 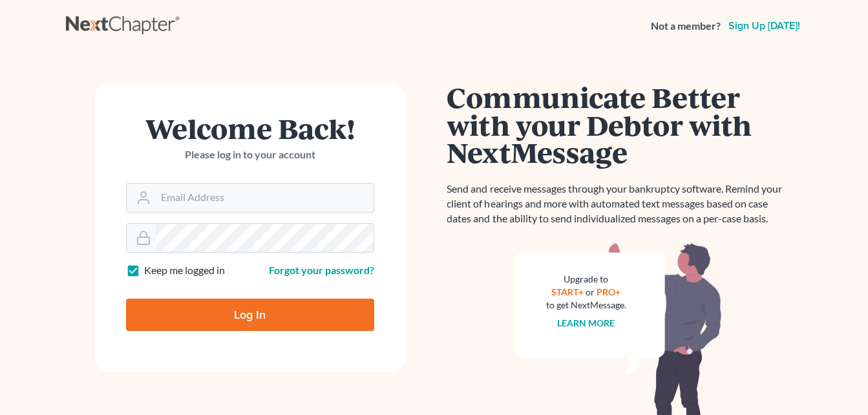 I want to click on strong: Not a member?, so click(x=686, y=26).